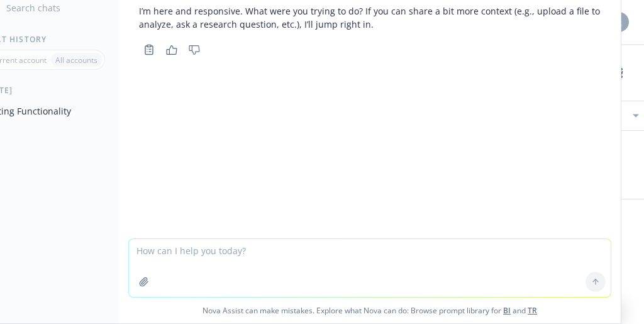 This screenshot has height=324, width=644. What do you see at coordinates (370, 311) in the screenshot?
I see `span: Nova Assist can make mistakes. Explore what Nova can do: Browse prompt library for and` at bounding box center [370, 311].